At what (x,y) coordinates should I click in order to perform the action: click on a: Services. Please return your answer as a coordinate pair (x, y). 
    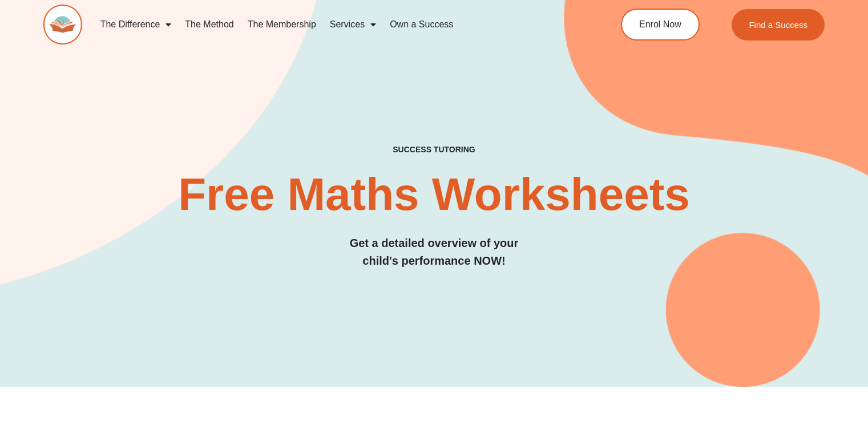
    Looking at the image, I should click on (353, 25).